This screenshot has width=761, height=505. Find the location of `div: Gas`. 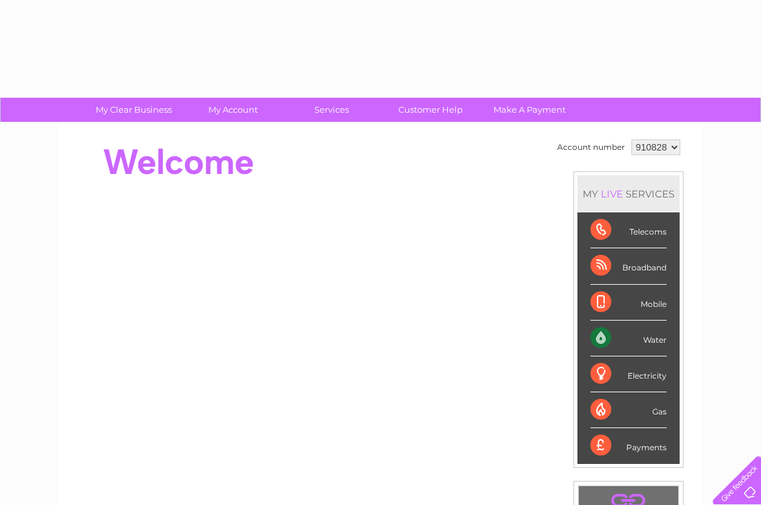

div: Gas is located at coordinates (628, 410).